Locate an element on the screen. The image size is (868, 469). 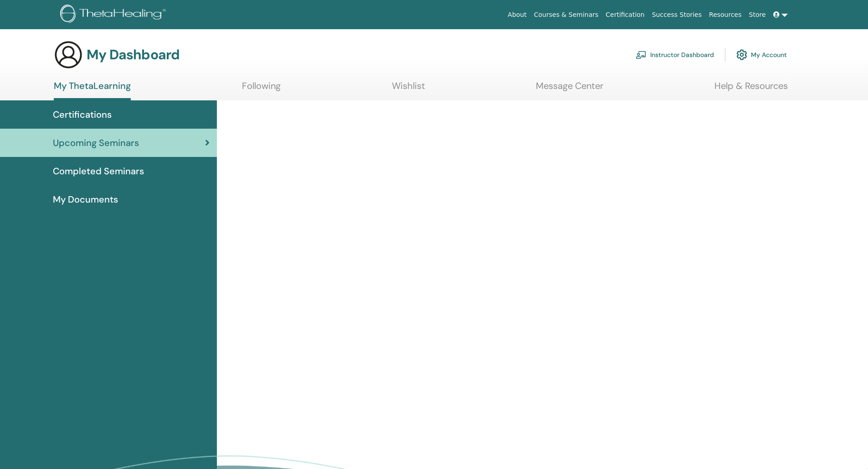
a: Success Stories is located at coordinates (677, 15).